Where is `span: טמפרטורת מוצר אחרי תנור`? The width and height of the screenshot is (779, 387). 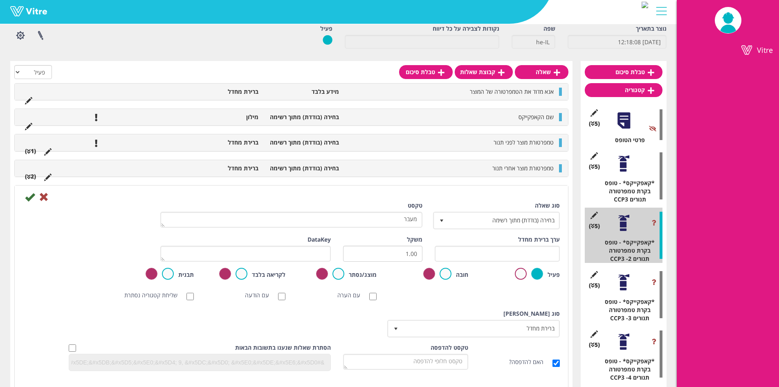 span: טמפרטורת מוצר אחרי תנור is located at coordinates (523, 168).